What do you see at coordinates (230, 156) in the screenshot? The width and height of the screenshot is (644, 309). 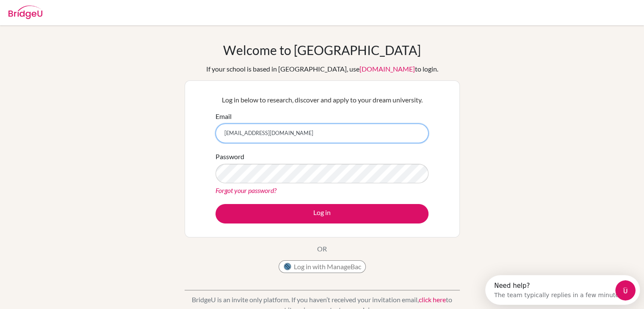 I see `label: Password` at bounding box center [230, 156].